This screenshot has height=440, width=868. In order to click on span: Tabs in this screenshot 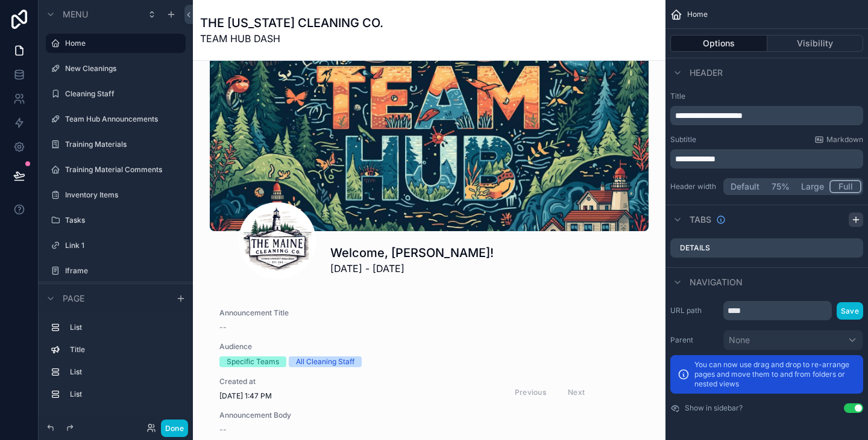, I will do `click(700, 220)`.